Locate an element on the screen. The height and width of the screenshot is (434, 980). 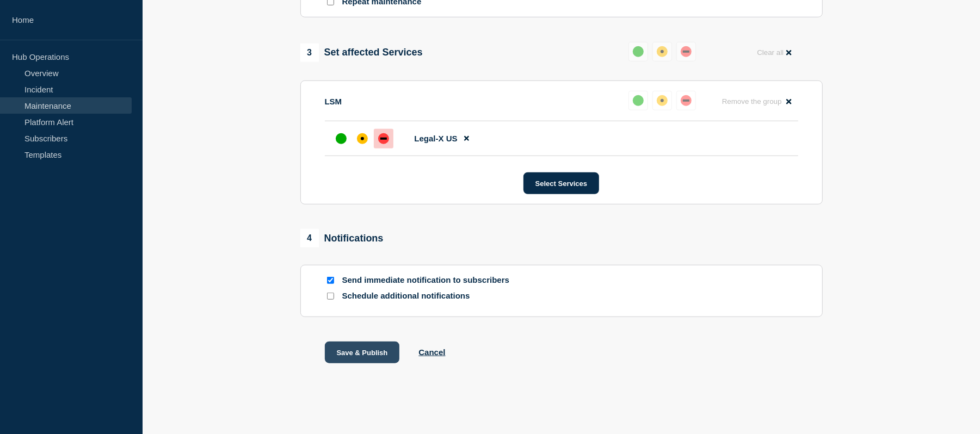
p: LSM is located at coordinates (334, 101).